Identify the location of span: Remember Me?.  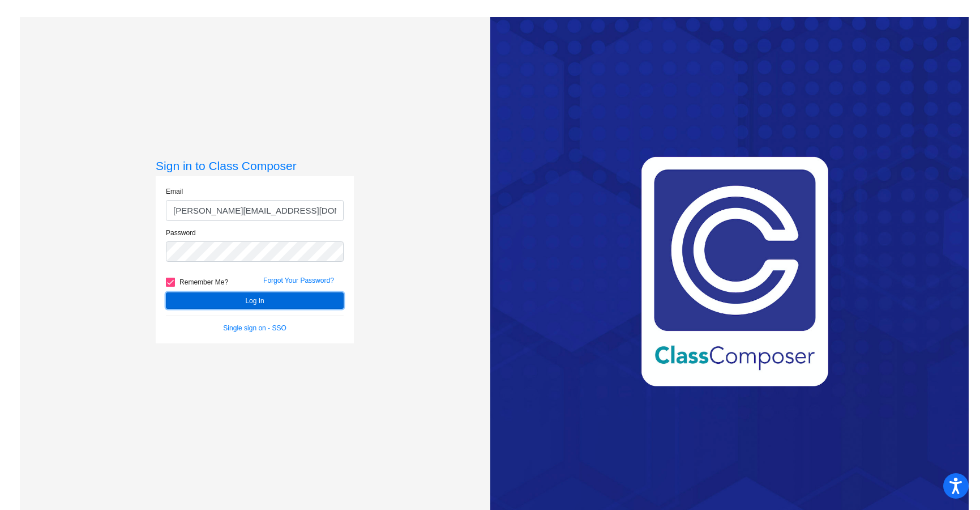
(204, 282).